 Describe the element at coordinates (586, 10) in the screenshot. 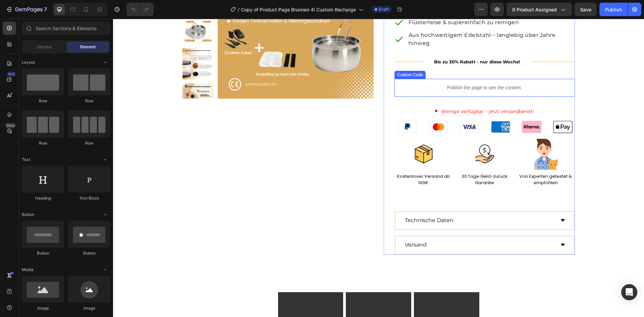

I see `button: Save` at that location.